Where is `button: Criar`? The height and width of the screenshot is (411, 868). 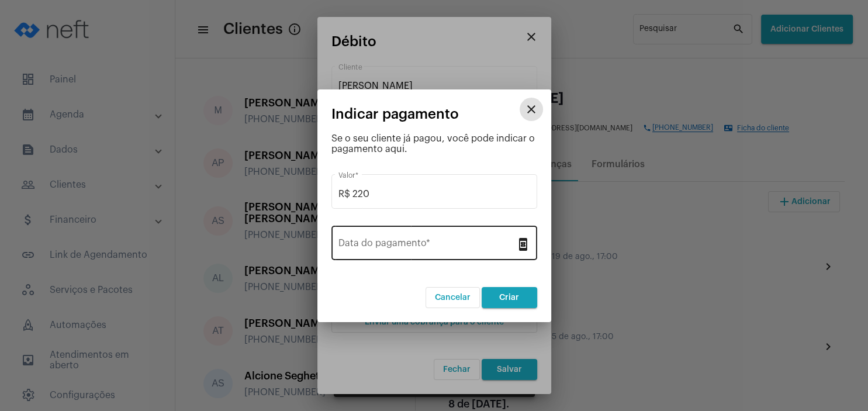 button: Criar is located at coordinates (509, 298).